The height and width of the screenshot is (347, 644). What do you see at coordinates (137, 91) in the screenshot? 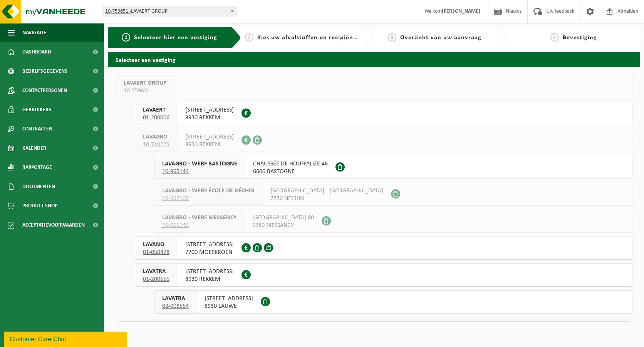
I see `tcxspan: Call 10-759651 via 3CX` at bounding box center [137, 91].